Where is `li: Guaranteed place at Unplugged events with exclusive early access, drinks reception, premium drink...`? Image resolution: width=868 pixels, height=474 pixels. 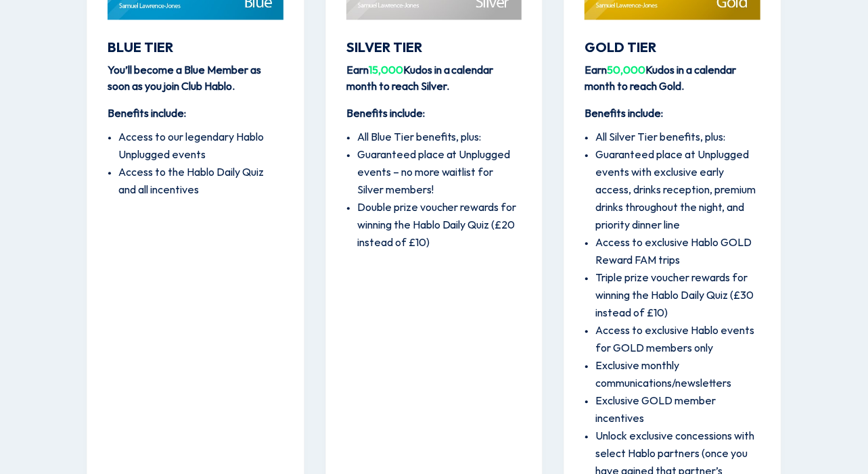
li: Guaranteed place at Unplugged events with exclusive early access, drinks reception, premium drink... is located at coordinates (678, 190).